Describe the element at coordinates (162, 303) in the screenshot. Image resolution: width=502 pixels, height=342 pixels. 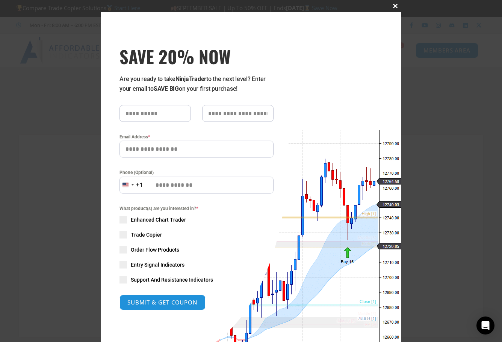
I see `button: SUBMIT & GET COUPON` at that location.